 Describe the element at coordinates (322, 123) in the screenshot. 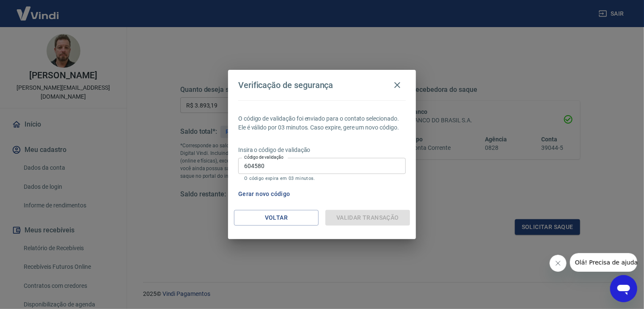

I see `p: O código de validação foi enviado para o contato selecionado. Ele é válido por 03 minutos. Caso e...` at that location.